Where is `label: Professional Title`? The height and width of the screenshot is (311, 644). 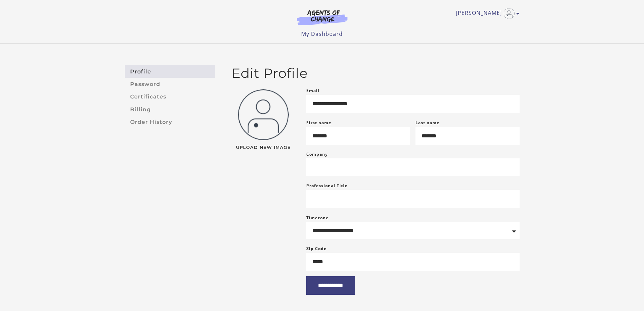
label: Professional Title is located at coordinates (327, 186).